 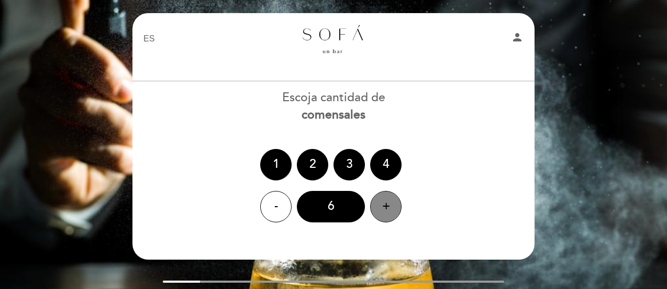 What do you see at coordinates (334, 106) in the screenshot?
I see `div: Escoja cantidad de` at bounding box center [334, 106].